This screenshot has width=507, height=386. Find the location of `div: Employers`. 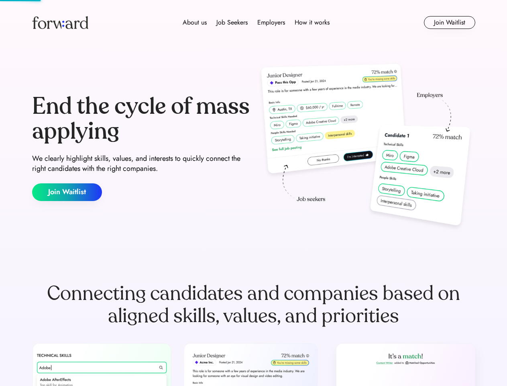

div: Employers is located at coordinates (271, 22).